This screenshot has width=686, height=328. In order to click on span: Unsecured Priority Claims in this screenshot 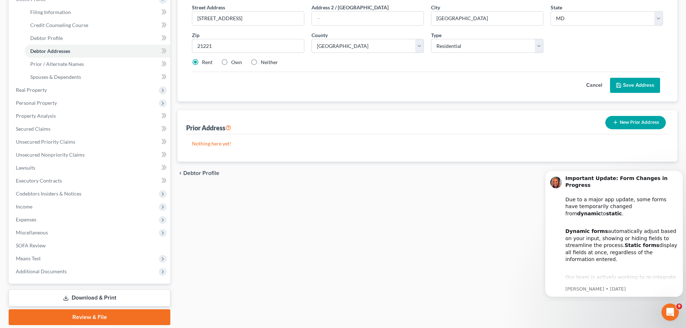, I will do `click(45, 142)`.